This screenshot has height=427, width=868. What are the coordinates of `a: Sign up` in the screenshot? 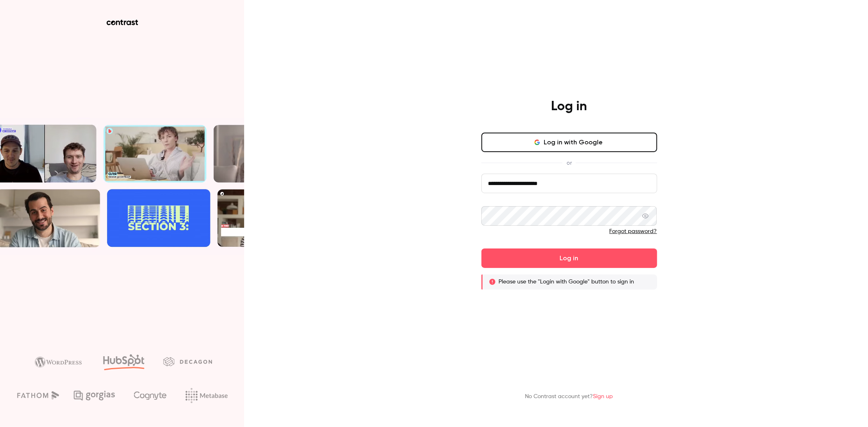 It's located at (603, 396).